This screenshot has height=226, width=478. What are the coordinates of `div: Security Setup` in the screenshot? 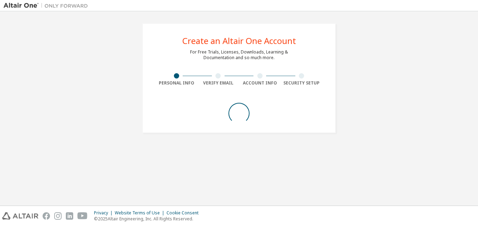 It's located at (301, 83).